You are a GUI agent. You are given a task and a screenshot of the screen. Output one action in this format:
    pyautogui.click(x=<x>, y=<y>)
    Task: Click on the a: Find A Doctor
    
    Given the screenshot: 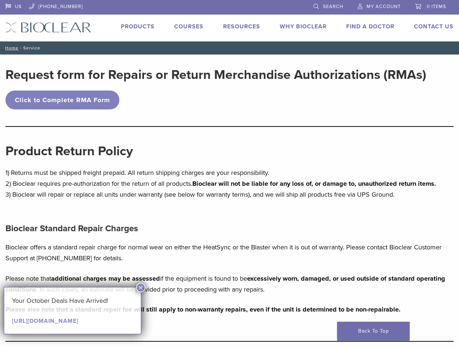 What is the action you would take?
    pyautogui.click(x=370, y=27)
    